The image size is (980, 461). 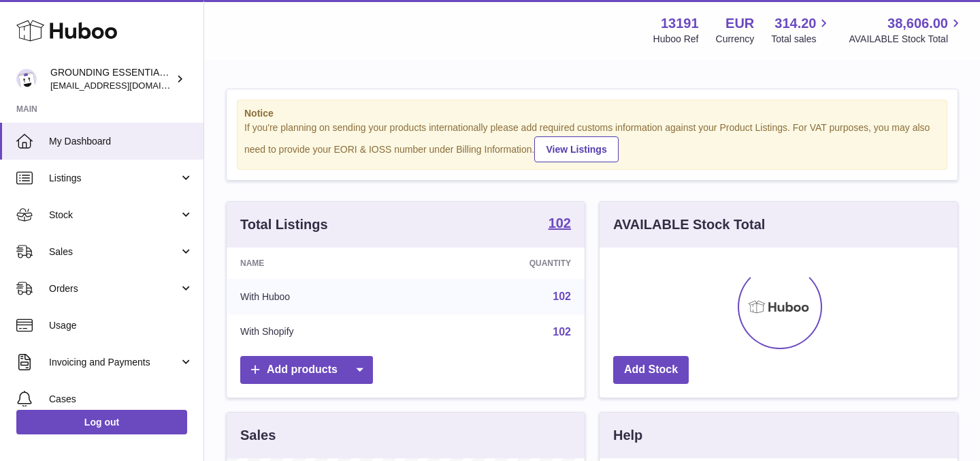 What do you see at coordinates (122, 398) in the screenshot?
I see `span: Cases` at bounding box center [122, 398].